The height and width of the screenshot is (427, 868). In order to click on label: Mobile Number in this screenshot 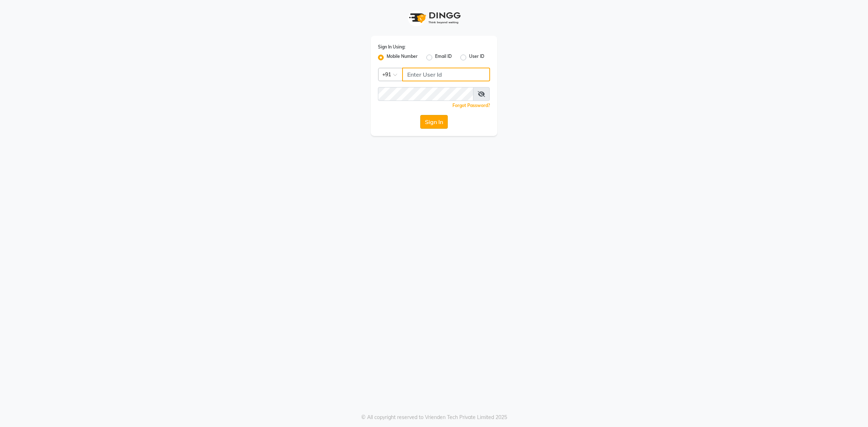, I will do `click(402, 58)`.